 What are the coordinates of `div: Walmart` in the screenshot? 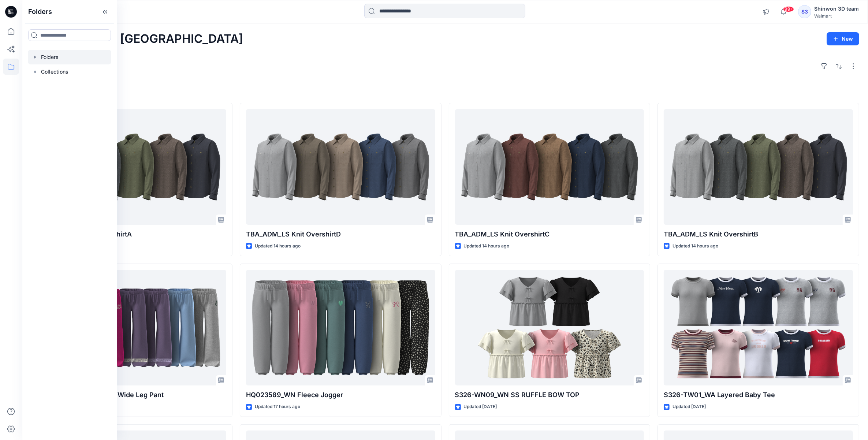 It's located at (836, 15).